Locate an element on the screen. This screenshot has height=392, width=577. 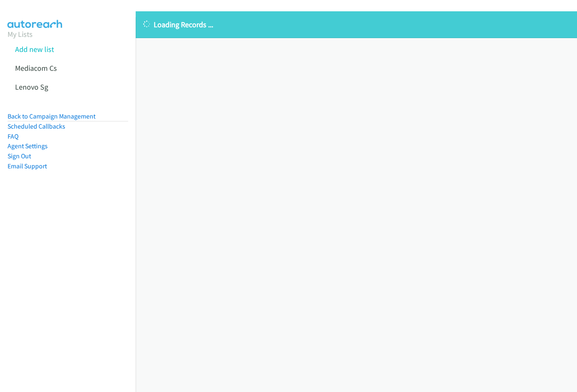
a: Agent Settings is located at coordinates (28, 146).